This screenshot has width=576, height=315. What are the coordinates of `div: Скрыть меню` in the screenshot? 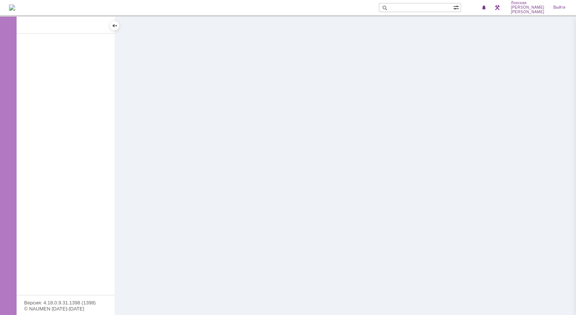 It's located at (115, 26).